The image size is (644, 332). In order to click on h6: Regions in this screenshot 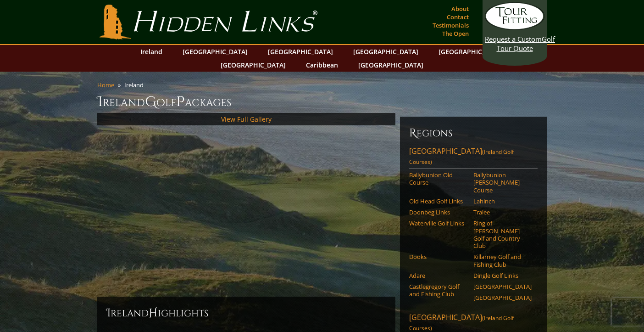, I will do `click(473, 133)`.